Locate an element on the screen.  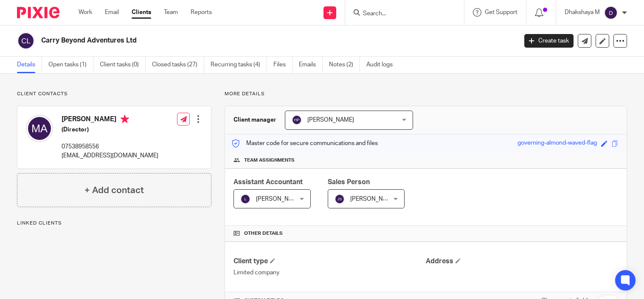
p: Linked clients is located at coordinates (114, 223).